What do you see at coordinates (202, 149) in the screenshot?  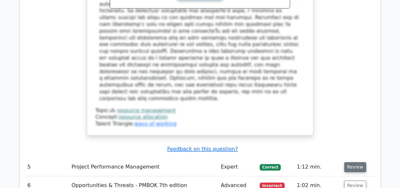 I see `u: Feedback on this question?` at bounding box center [202, 149].